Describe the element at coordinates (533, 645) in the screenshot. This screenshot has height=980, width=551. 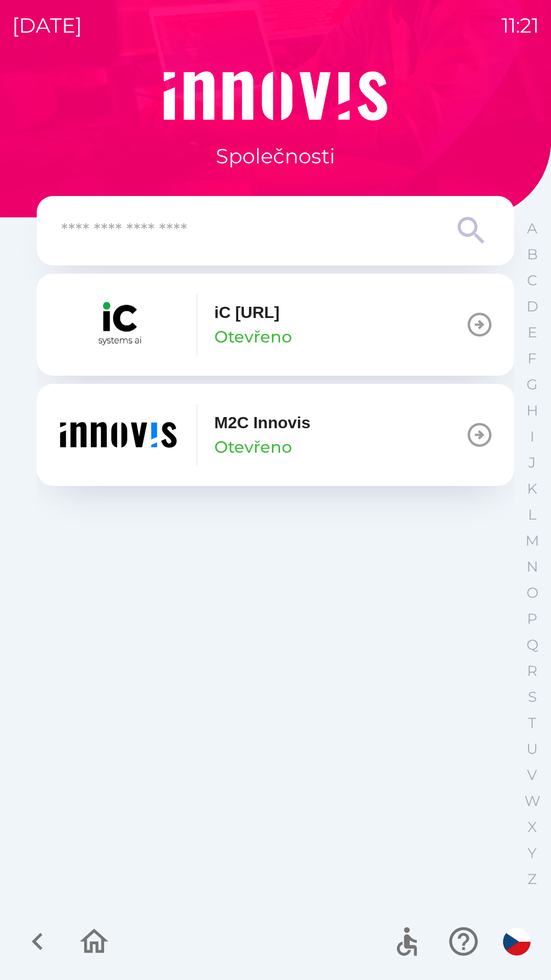
I see `p: Q` at that location.